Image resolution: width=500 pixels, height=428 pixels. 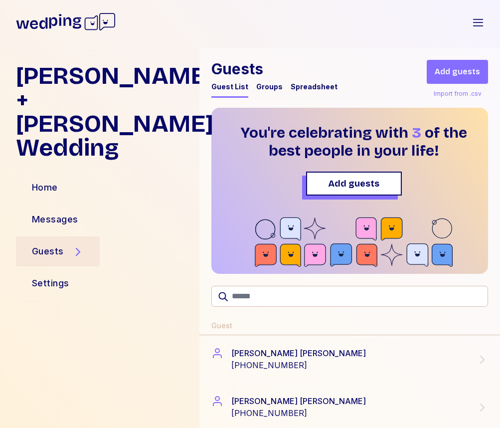 What do you see at coordinates (457, 94) in the screenshot?
I see `div: Import from .csv` at bounding box center [457, 94].